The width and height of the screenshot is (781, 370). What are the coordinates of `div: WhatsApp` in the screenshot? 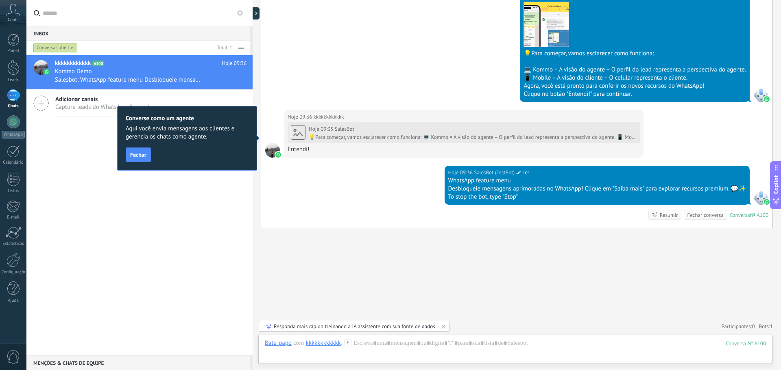 It's located at (13, 135).